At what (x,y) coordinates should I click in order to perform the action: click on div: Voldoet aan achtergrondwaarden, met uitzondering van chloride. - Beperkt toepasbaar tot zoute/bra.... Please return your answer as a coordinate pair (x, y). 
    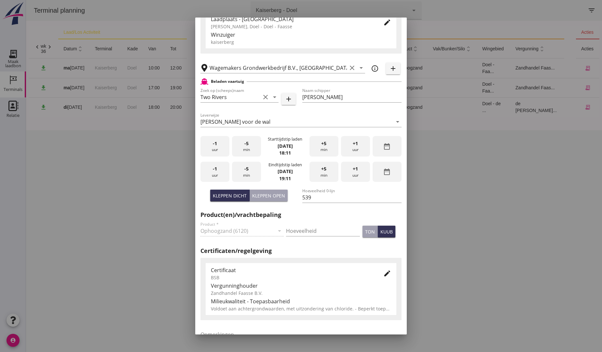
    Looking at the image, I should click on (301, 309).